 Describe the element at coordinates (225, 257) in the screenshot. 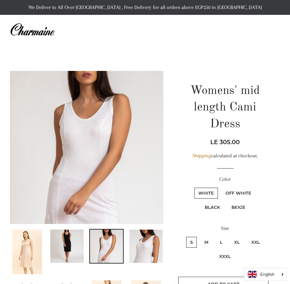

I see `label: XXXL` at that location.